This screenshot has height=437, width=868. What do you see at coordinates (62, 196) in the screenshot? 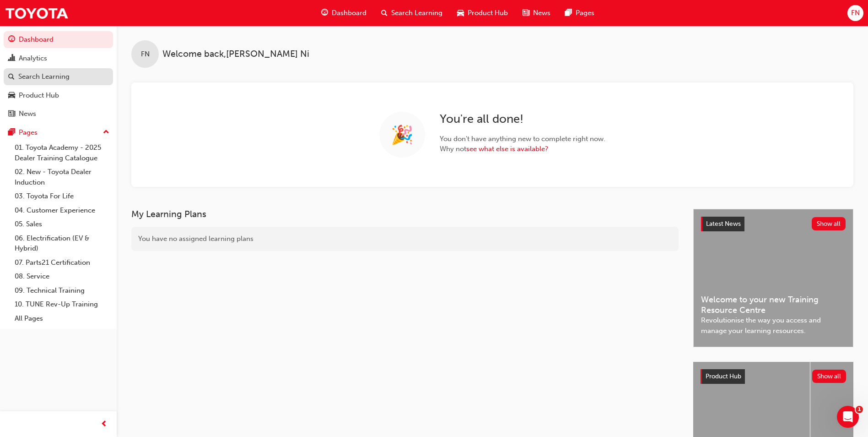
I see `a: 03. Toyota For Life` at bounding box center [62, 196].